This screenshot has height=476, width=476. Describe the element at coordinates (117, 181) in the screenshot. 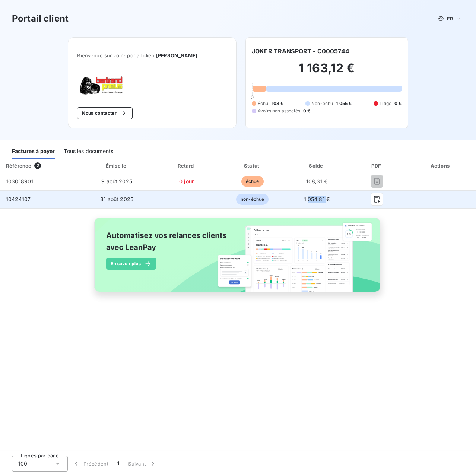

I see `span: 9 août 2025` at that location.